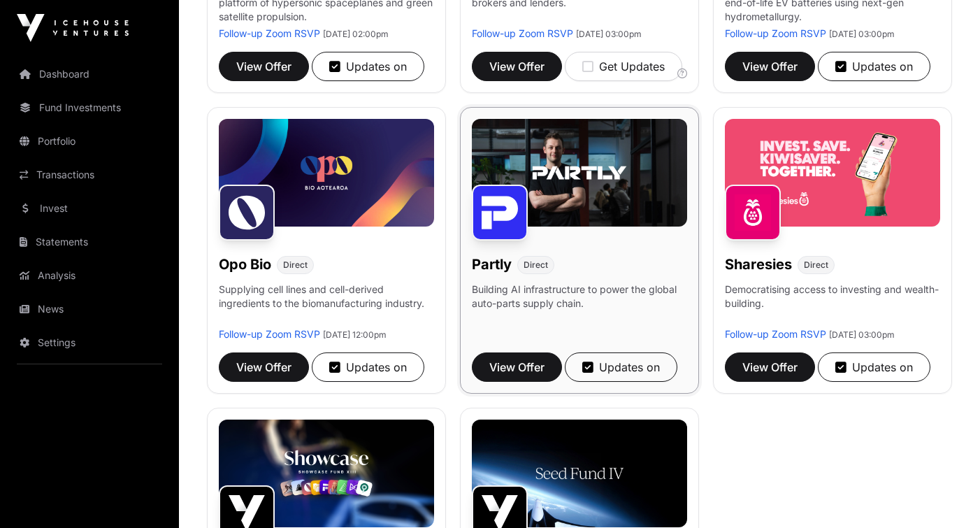 The image size is (980, 528). What do you see at coordinates (247, 213) in the screenshot?
I see `img: Opo Bio` at bounding box center [247, 213].